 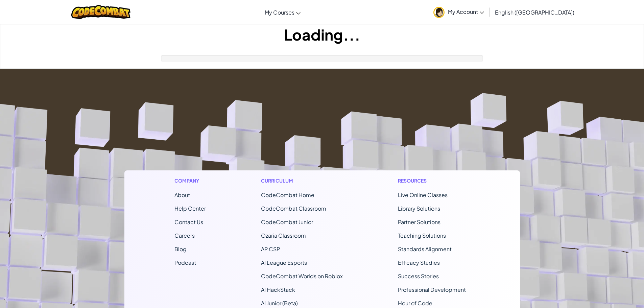 I want to click on img: CodeCombat logo, so click(x=101, y=12).